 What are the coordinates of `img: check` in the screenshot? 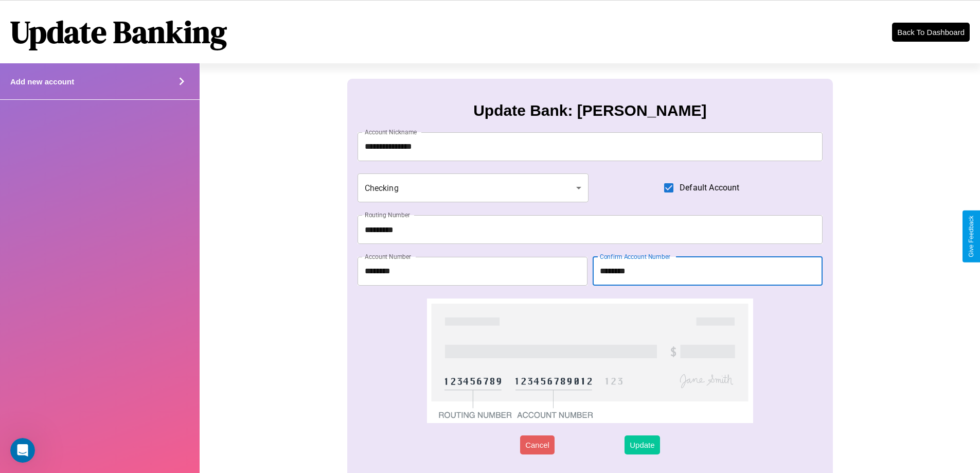 It's located at (590, 361).